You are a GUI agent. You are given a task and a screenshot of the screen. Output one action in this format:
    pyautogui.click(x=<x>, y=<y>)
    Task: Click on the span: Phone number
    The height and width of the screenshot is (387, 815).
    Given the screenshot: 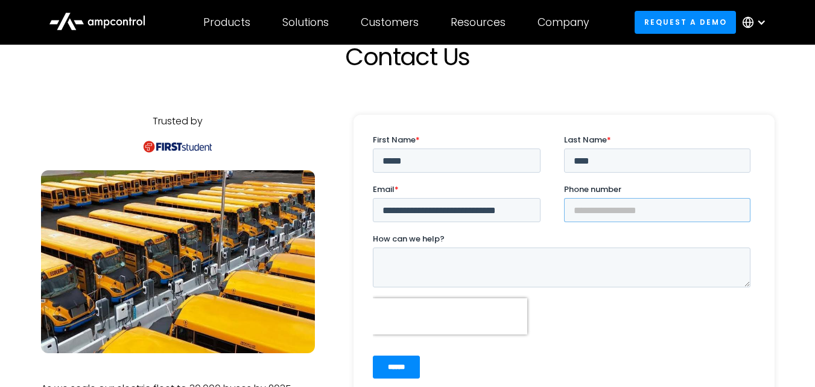 What is the action you would take?
    pyautogui.click(x=220, y=55)
    